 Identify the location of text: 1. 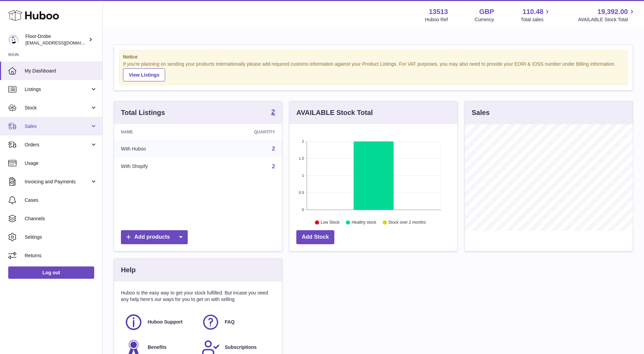
(303, 176).